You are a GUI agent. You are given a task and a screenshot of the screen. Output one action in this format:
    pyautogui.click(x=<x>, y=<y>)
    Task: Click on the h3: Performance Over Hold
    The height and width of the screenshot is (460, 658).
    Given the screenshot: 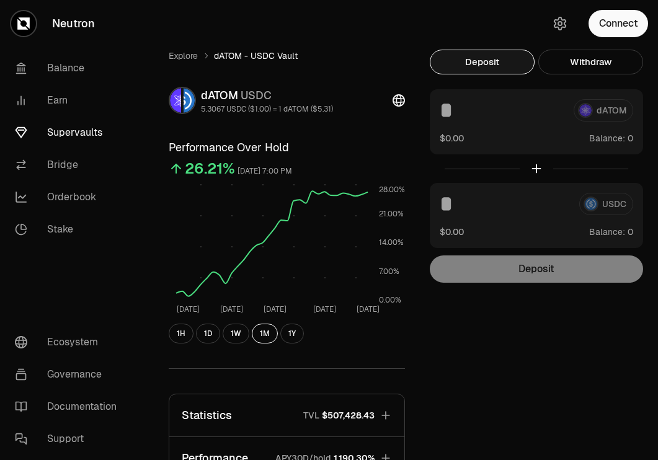 What is the action you would take?
    pyautogui.click(x=286, y=148)
    